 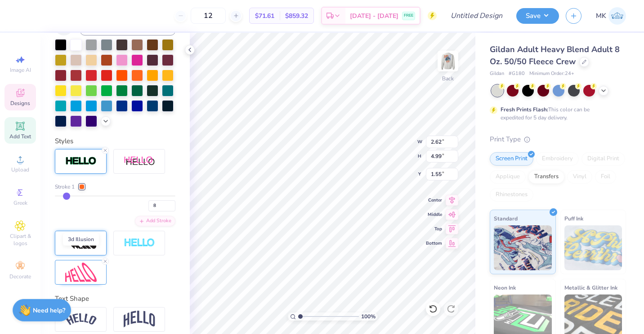 I want to click on span: Neon Ink, so click(x=504, y=288).